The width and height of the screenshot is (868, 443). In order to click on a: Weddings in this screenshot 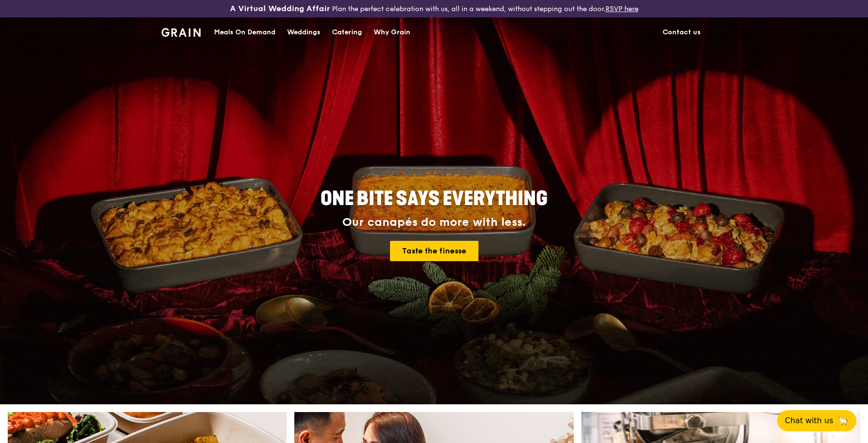, I will do `click(303, 32)`.